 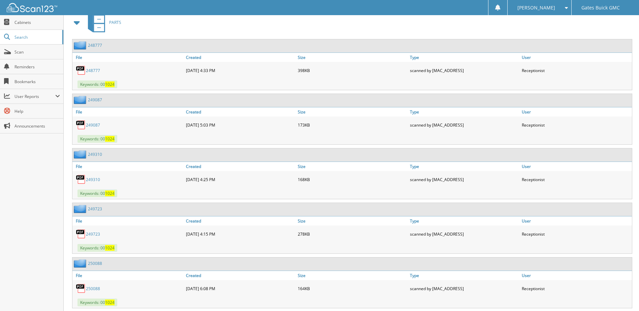 I want to click on span: Announcements, so click(x=37, y=126).